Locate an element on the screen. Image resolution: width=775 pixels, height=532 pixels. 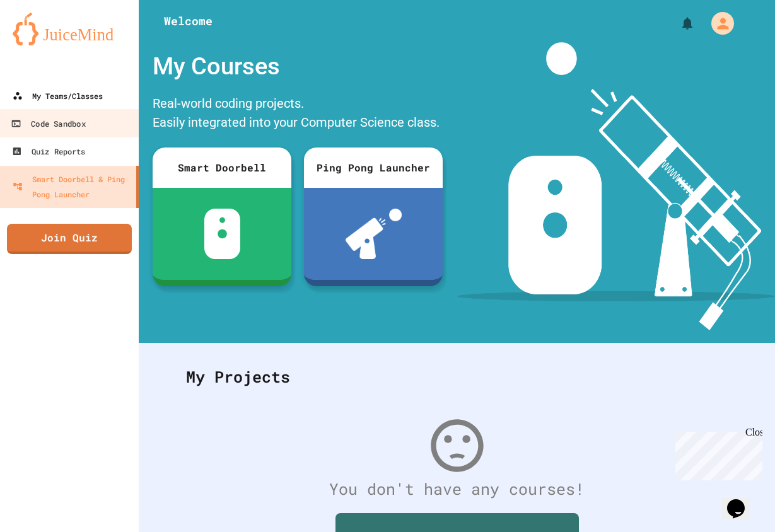
img: ppl-with-ball.png is located at coordinates (373, 234).